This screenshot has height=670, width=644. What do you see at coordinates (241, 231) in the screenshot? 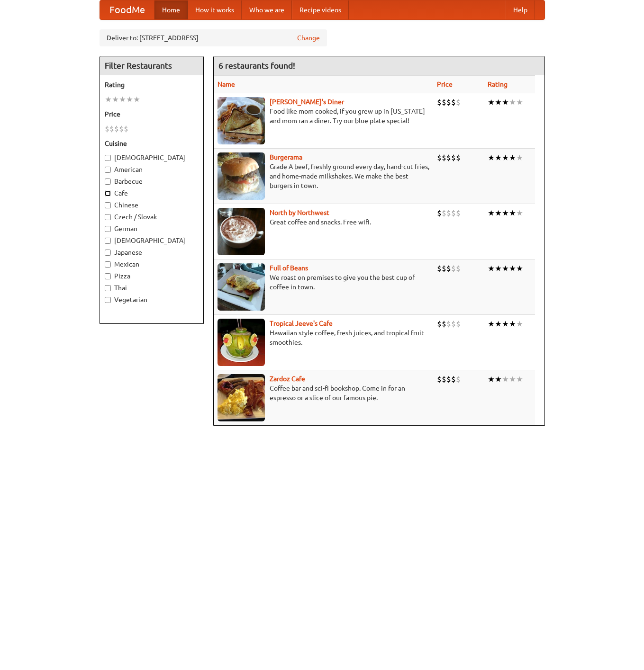
I see `img: north.jpg` at bounding box center [241, 231].